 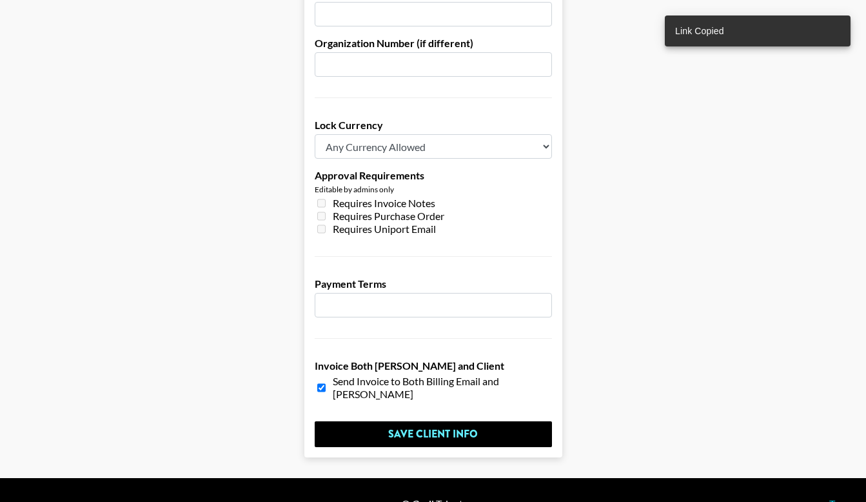 What do you see at coordinates (433, 434) in the screenshot?
I see `input: Save Client Info` at bounding box center [433, 434].